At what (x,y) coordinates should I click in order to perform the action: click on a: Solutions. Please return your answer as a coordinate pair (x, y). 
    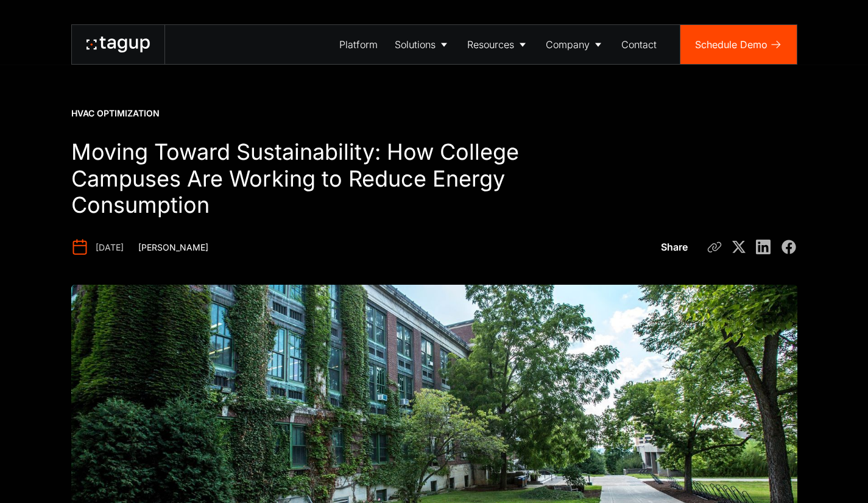
    Looking at the image, I should click on (422, 45).